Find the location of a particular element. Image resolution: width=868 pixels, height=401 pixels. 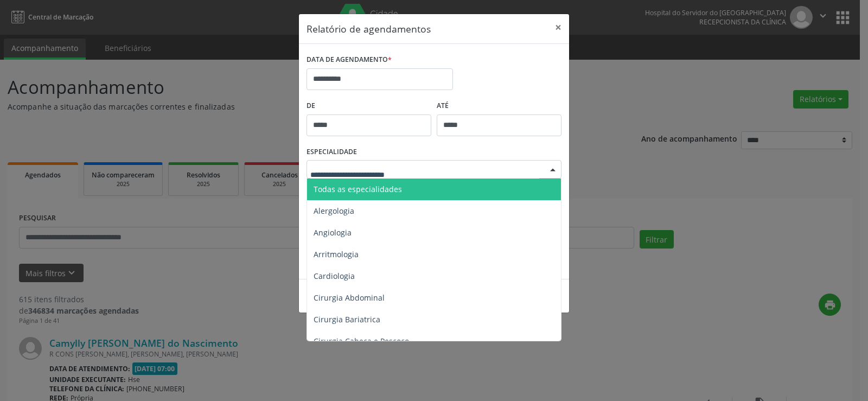

h5: Relatório de agendamentos is located at coordinates (369, 29).